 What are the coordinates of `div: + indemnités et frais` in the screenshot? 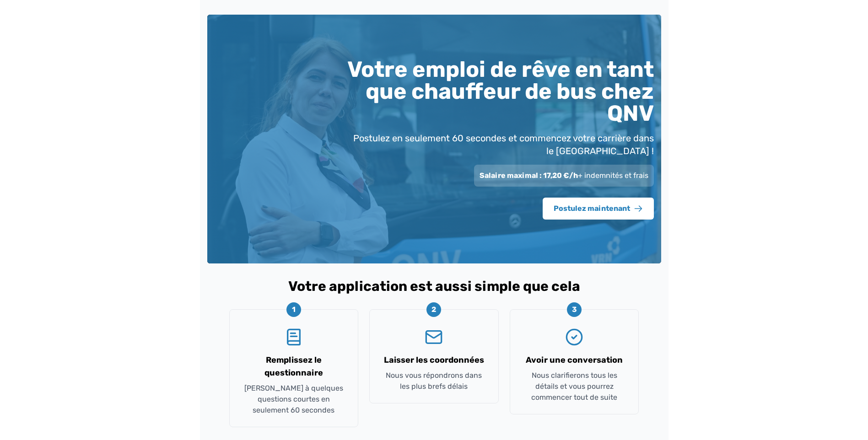 It's located at (563, 176).